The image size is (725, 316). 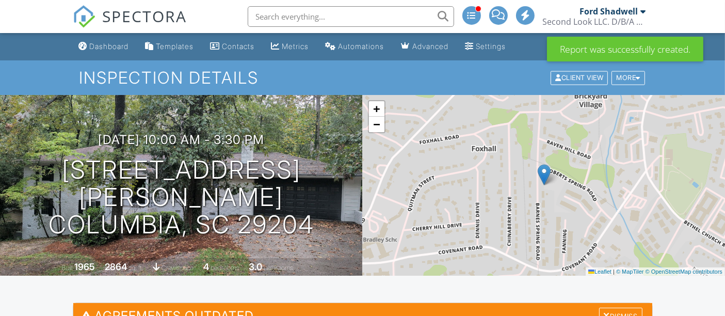 I want to click on div: More, so click(x=628, y=77).